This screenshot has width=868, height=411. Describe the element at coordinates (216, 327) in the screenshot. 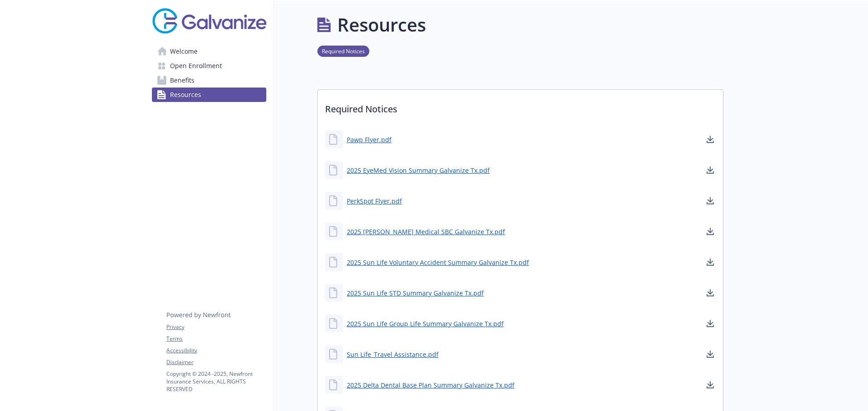

I see `a: Privacy` at that location.